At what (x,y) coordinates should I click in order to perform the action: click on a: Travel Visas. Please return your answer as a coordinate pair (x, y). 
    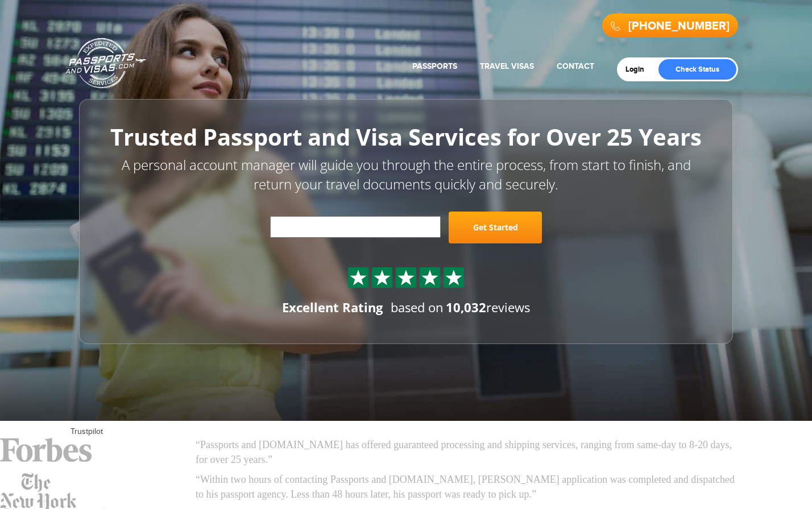
    Looking at the image, I should click on (507, 66).